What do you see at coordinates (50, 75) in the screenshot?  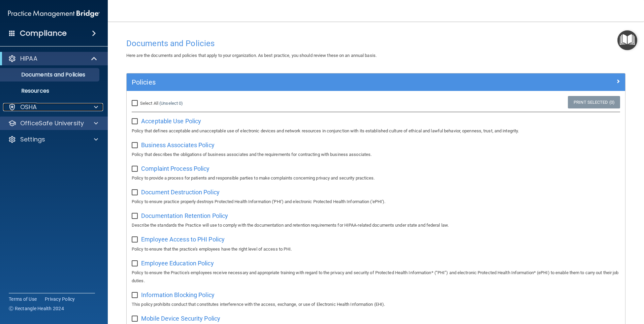 I see `p: Documents and Policies` at bounding box center [50, 75].